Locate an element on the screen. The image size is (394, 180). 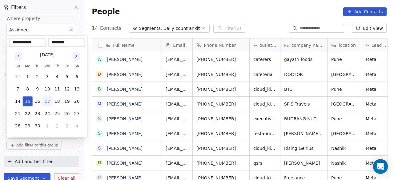
button: 28 is located at coordinates (18, 126).